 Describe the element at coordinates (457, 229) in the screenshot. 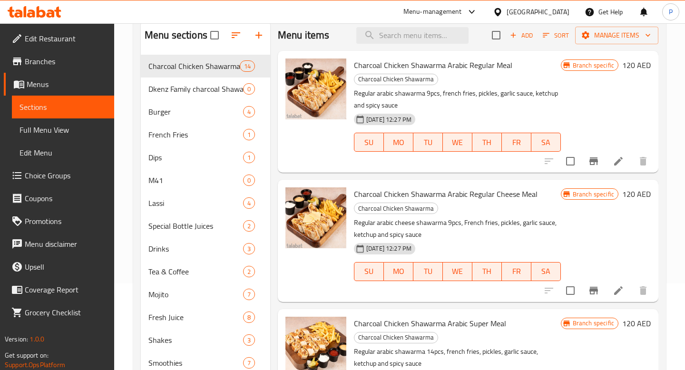

I see `p: Regular arabic cheese shawarma 9pcs, French fries, pickles, garlic sauce, ketchup and spicy sauce` at that location.